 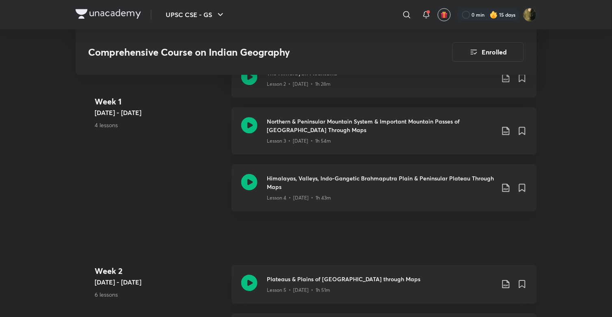 What do you see at coordinates (247, 52) in the screenshot?
I see `h3: Comprehensive Course on Indian Geography` at bounding box center [247, 52].